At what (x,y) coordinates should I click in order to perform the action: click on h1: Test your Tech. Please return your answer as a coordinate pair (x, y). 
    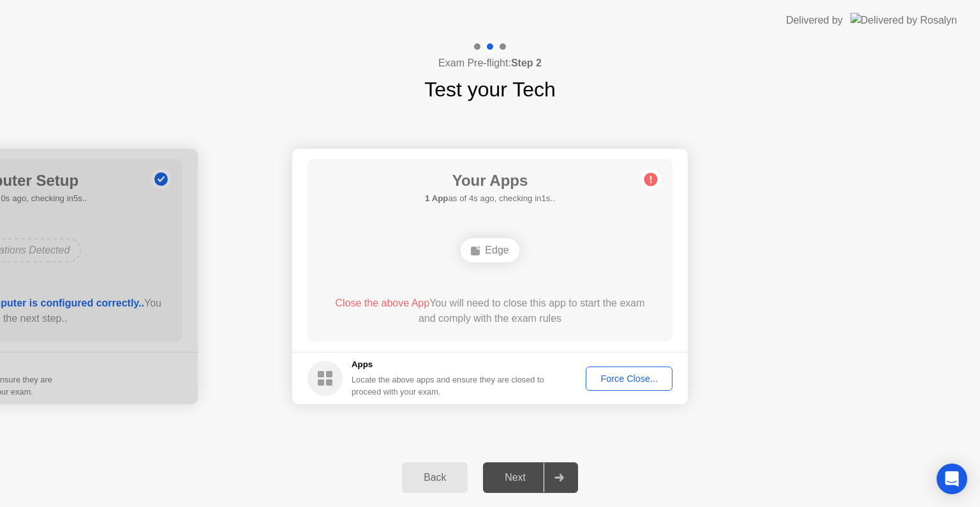
    Looking at the image, I should click on (490, 89).